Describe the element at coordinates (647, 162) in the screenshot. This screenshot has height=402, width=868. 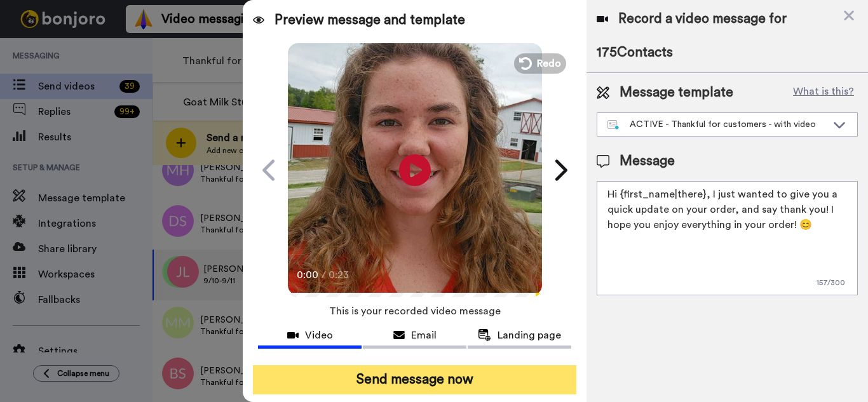
I see `span: Message` at that location.